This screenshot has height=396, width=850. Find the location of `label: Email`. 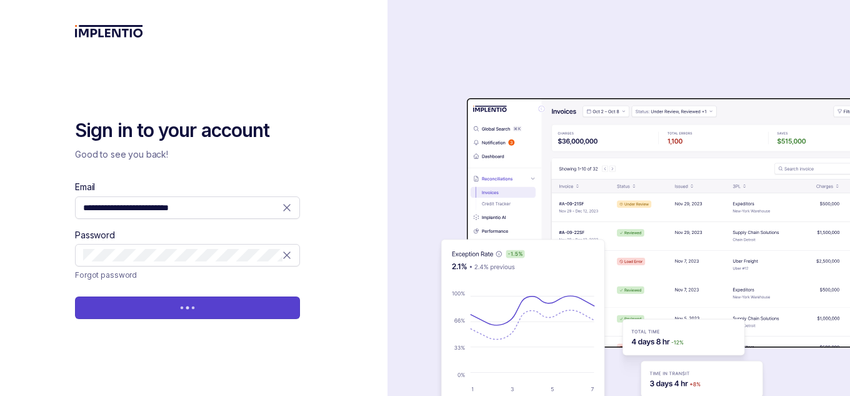

label: Email is located at coordinates (85, 187).